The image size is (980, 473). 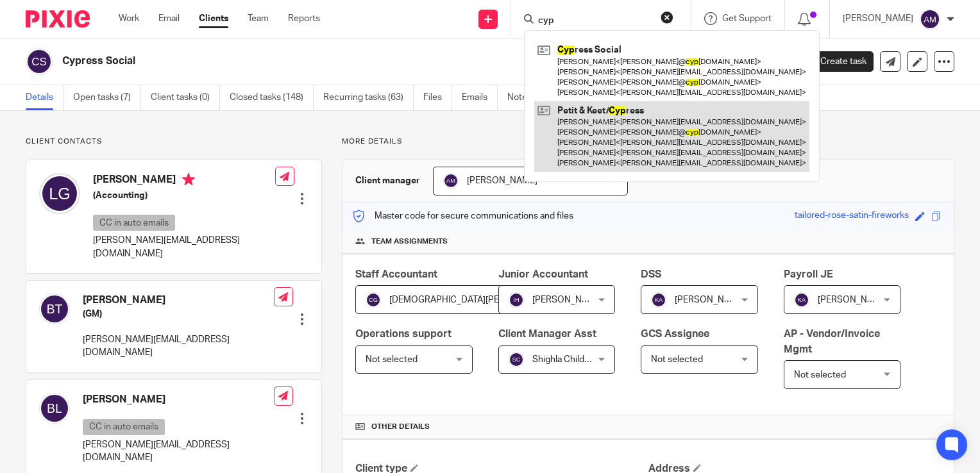 What do you see at coordinates (400, 427) in the screenshot?
I see `span: Other details` at bounding box center [400, 427].